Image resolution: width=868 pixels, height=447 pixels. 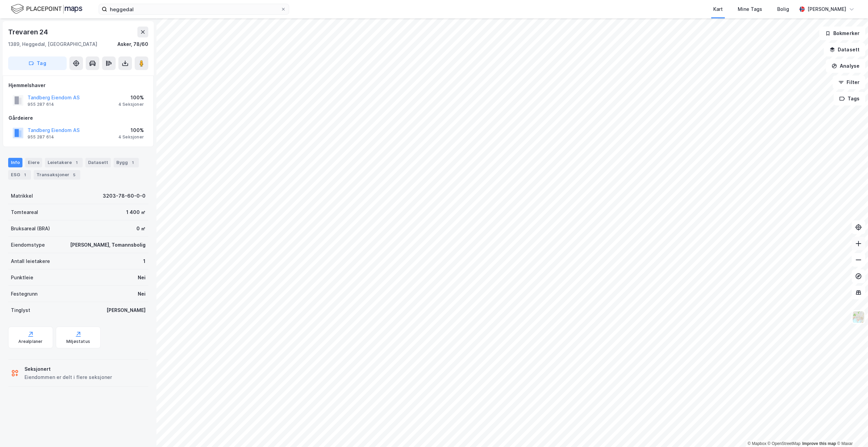 I want to click on div: Info, so click(x=15, y=163).